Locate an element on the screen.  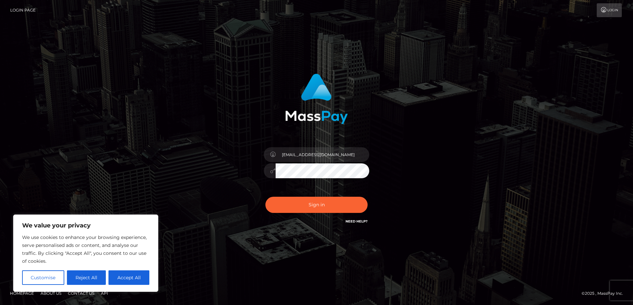
button: Reject All is located at coordinates (86, 277).